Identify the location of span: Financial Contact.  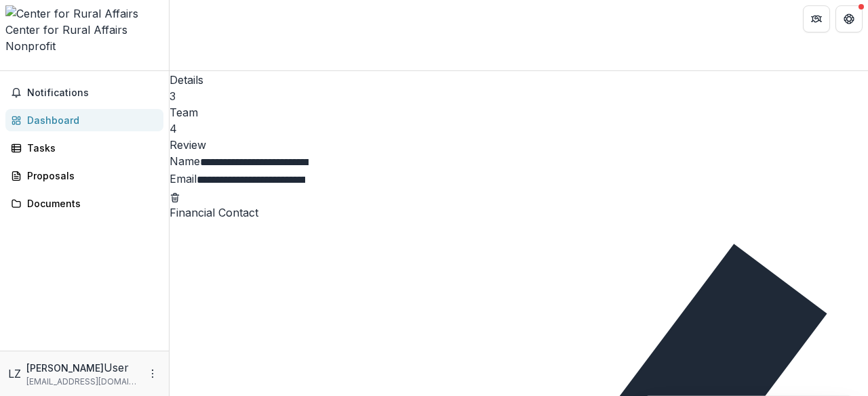
(214, 213).